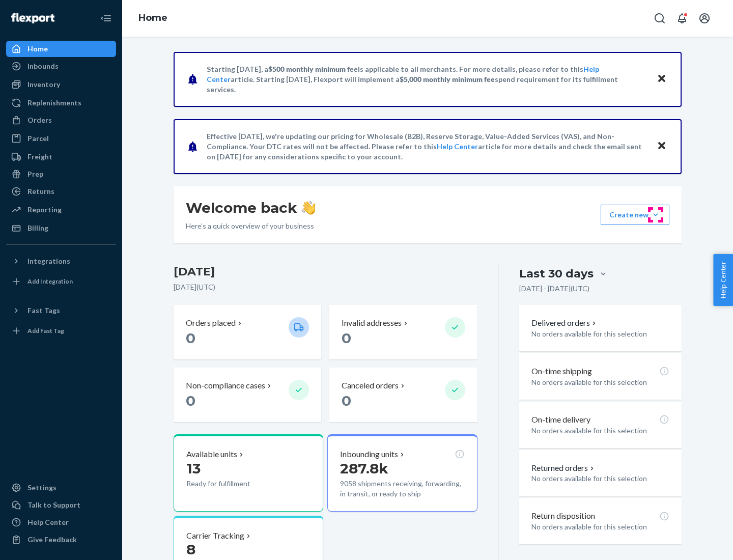 The image size is (733, 560). What do you see at coordinates (565, 323) in the screenshot?
I see `button: Delivered orders` at bounding box center [565, 323].